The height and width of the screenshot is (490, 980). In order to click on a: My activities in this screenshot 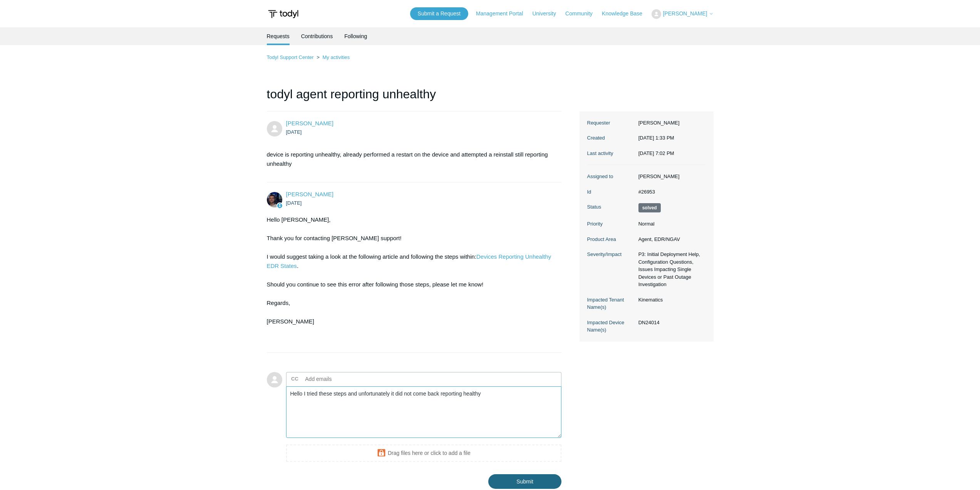, I will do `click(336, 57)`.